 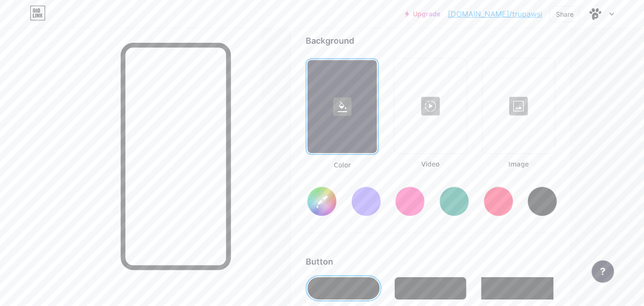 I want to click on div: Button, so click(x=430, y=262).